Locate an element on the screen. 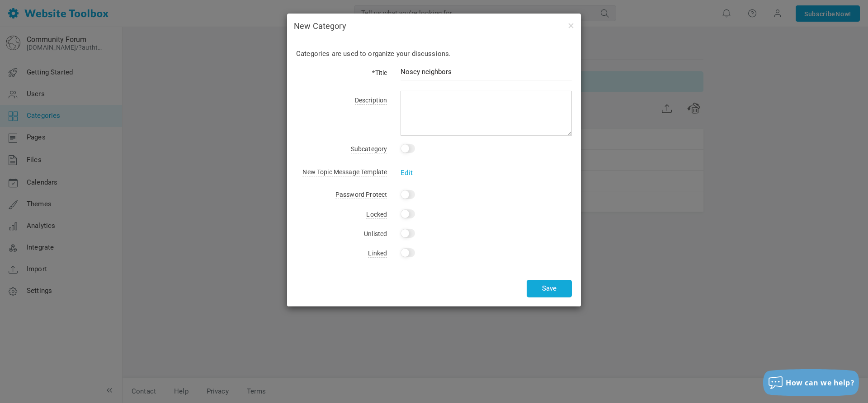  span: Linked is located at coordinates (377, 254).